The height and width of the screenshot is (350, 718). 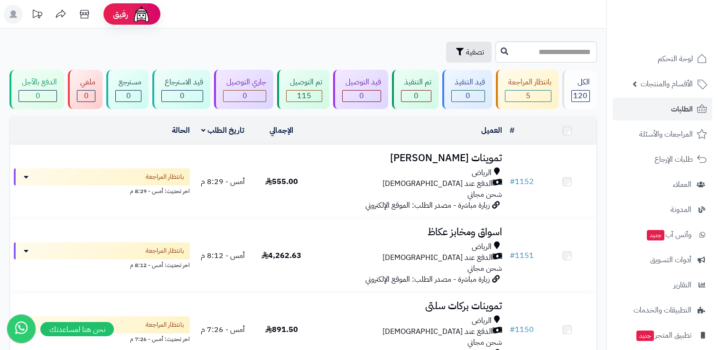 What do you see at coordinates (663, 59) in the screenshot?
I see `a: لوحة التحكم` at bounding box center [663, 59].